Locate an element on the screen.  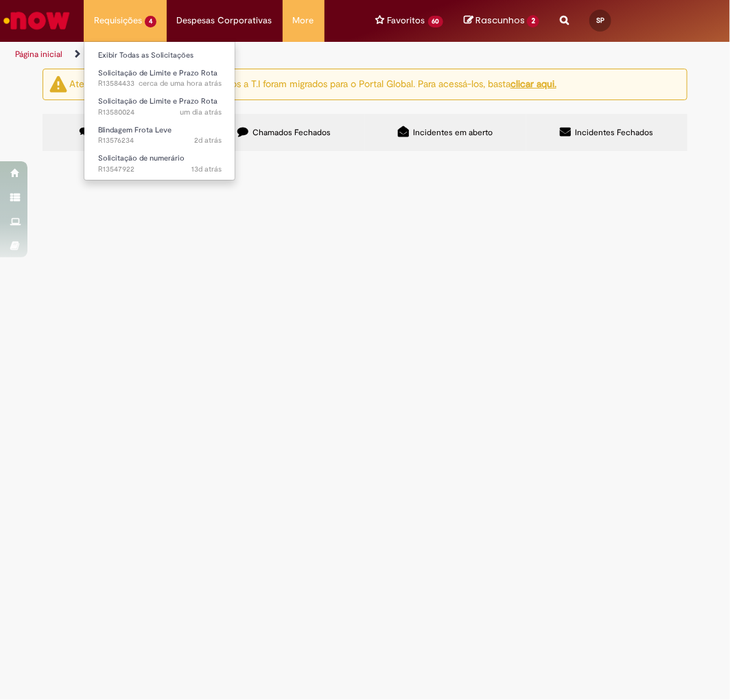
ul: Requisições is located at coordinates (159, 110).